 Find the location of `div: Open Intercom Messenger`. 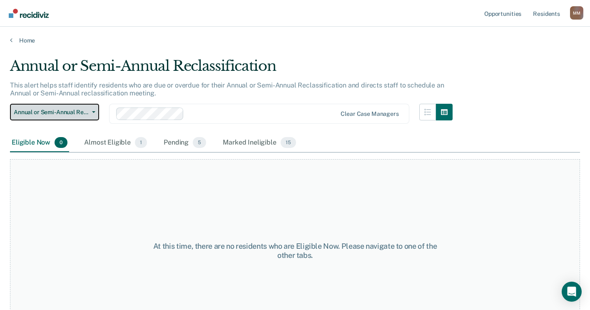

div: Open Intercom Messenger is located at coordinates (572, 291).